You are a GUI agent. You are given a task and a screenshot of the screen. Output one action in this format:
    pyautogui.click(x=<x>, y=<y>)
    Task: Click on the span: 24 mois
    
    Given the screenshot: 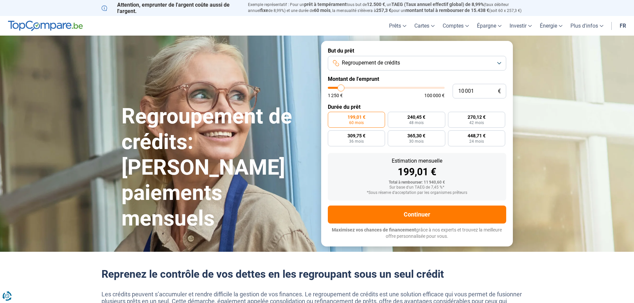 What is the action you would take?
    pyautogui.click(x=477, y=142)
    